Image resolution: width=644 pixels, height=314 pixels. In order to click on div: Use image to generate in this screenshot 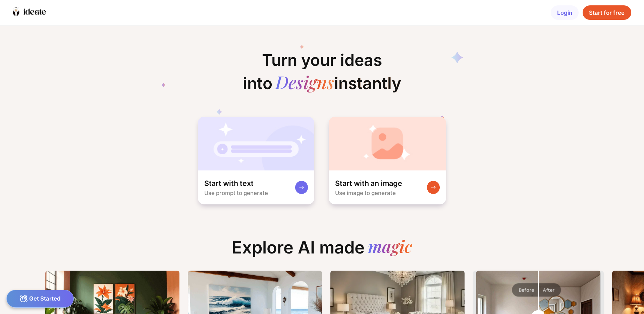, I will do `click(365, 193)`.